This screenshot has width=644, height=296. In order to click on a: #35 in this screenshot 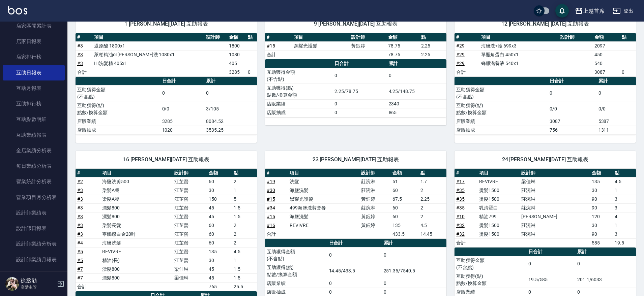, I will do `click(460, 190)`.